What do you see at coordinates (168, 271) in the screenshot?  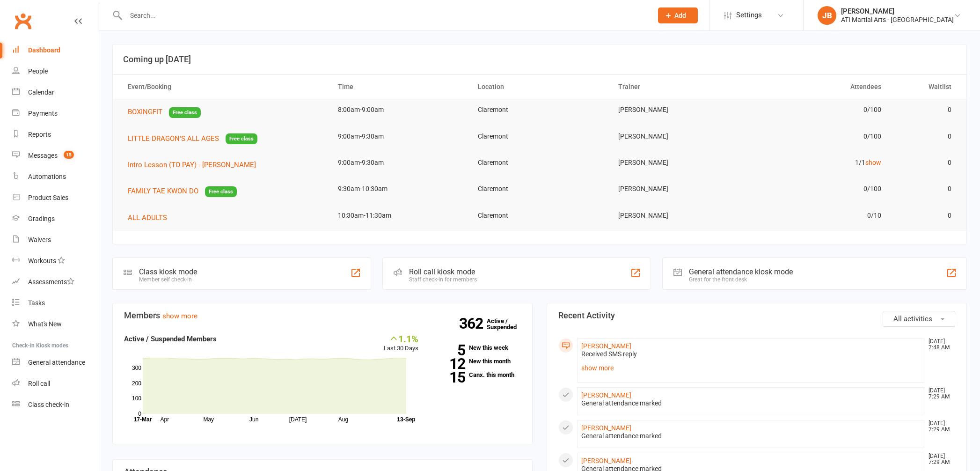 I see `div: Class kiosk mode` at bounding box center [168, 271].